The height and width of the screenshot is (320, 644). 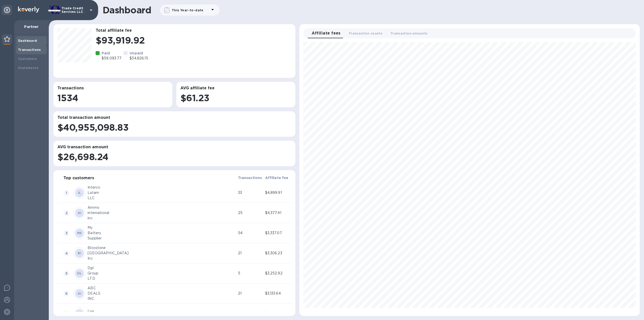 What do you see at coordinates (236, 98) in the screenshot?
I see `h1: $61.23` at bounding box center [236, 98].